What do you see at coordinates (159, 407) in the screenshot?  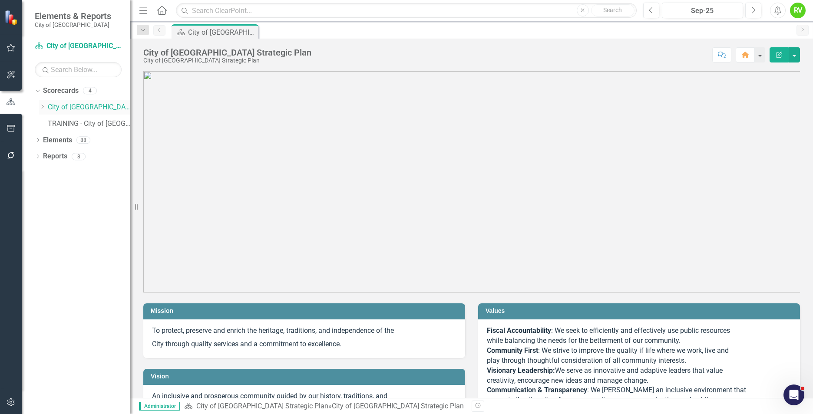 I see `span: Administrator` at bounding box center [159, 407].